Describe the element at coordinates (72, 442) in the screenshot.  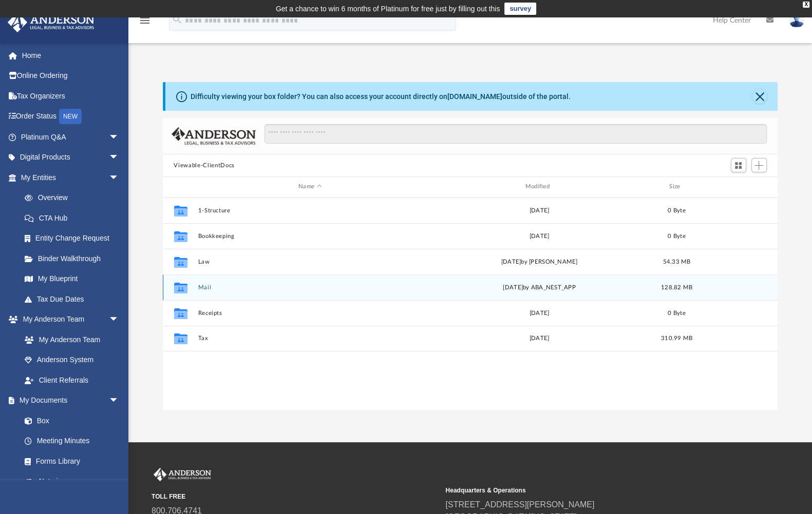
I see `a: Meeting Minutes` at that location.